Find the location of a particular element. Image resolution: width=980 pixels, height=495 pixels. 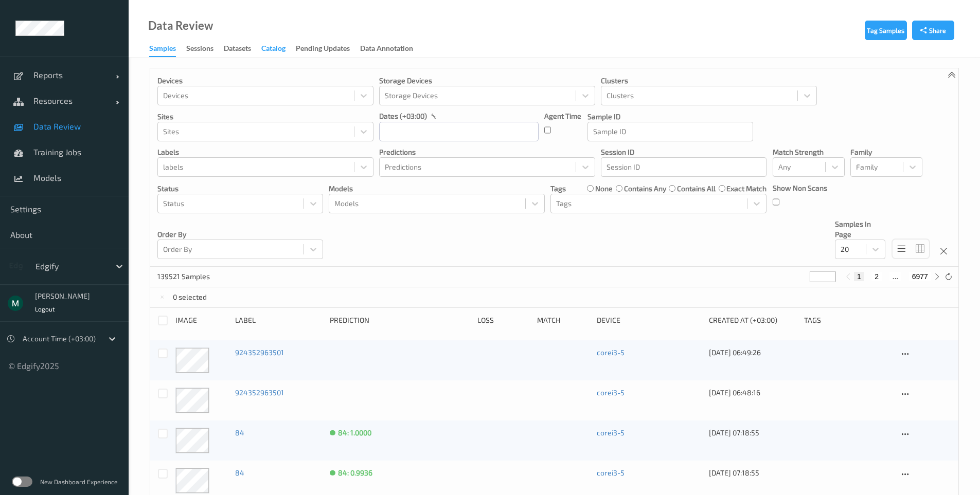

p: Match Strength is located at coordinates (808, 152).